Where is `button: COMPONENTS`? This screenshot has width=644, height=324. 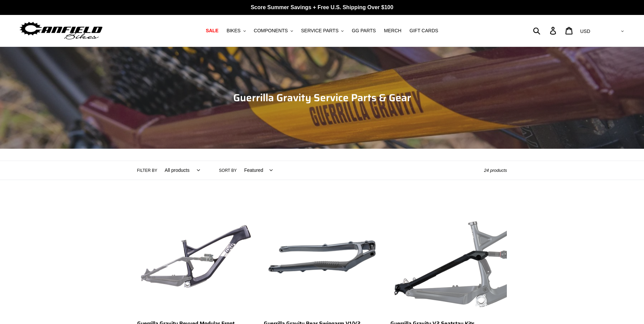 button: COMPONENTS is located at coordinates (274, 31).